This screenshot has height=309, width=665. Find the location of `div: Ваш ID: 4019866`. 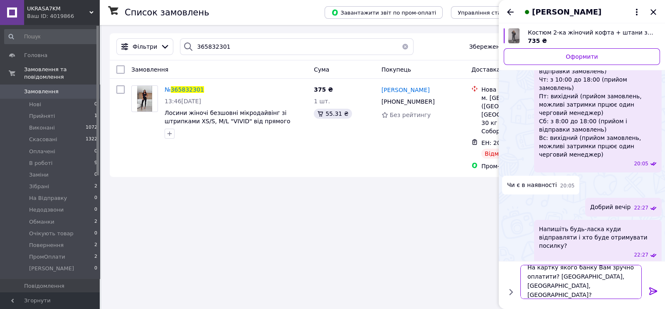

div: Ваш ID: 4019866 is located at coordinates (63, 16).